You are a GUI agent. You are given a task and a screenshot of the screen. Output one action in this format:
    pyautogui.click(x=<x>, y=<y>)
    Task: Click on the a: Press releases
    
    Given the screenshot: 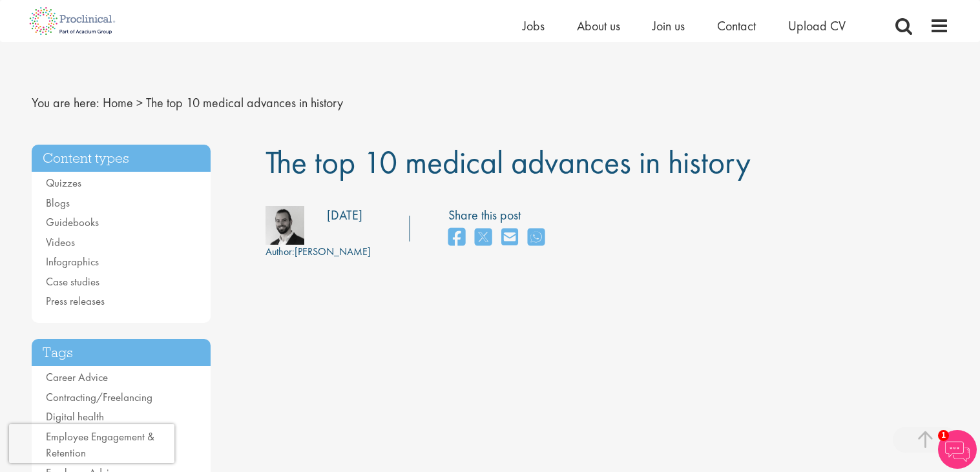 What is the action you would take?
    pyautogui.click(x=75, y=301)
    